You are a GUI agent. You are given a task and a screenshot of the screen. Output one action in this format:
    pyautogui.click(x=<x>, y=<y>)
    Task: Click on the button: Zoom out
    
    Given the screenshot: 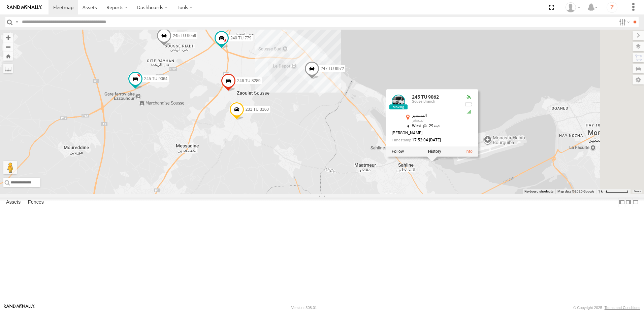 What is the action you would take?
    pyautogui.click(x=8, y=47)
    